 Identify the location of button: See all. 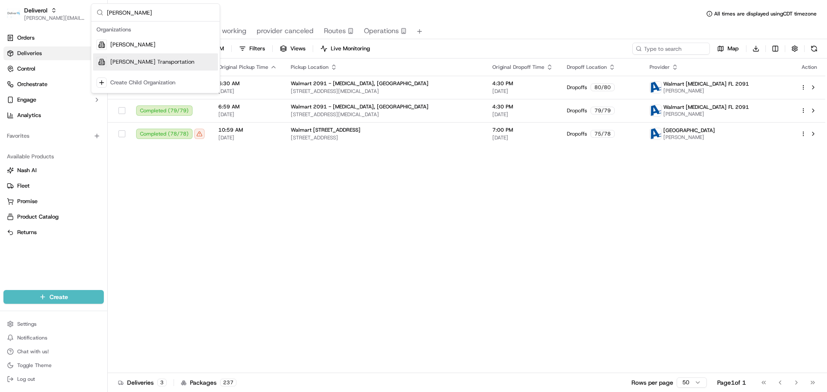
(145, 115).